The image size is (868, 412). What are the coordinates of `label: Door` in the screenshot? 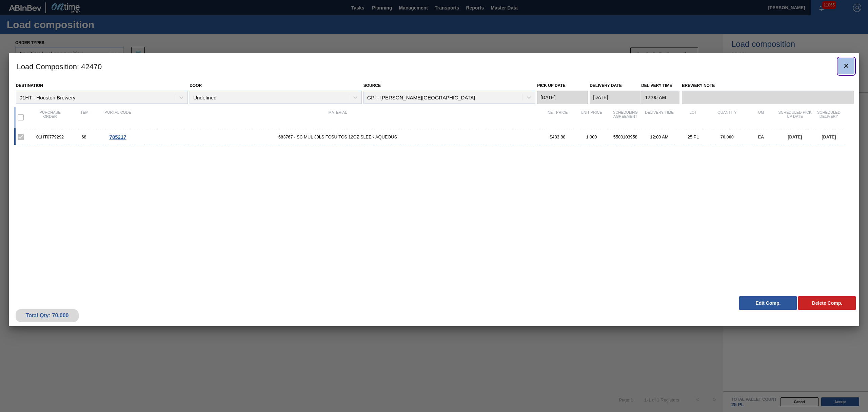 It's located at (196, 85).